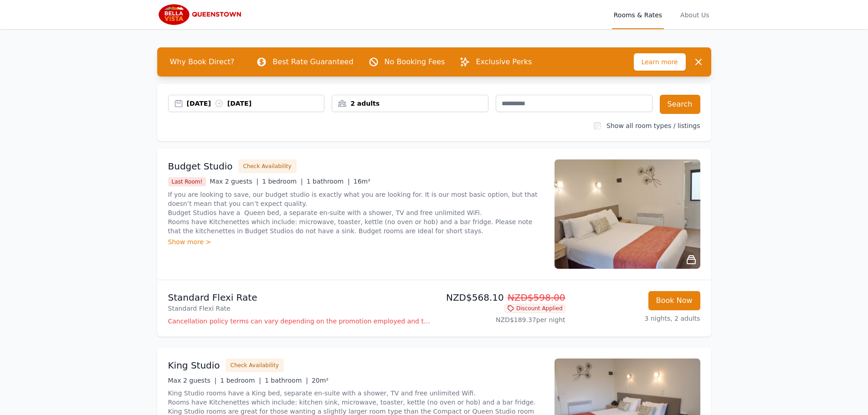  Describe the element at coordinates (187, 181) in the screenshot. I see `span: Last Room!` at that location.